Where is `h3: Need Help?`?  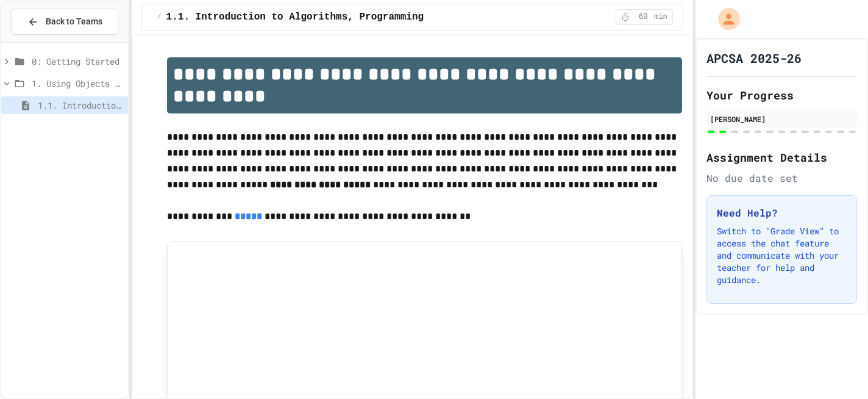
h3: Need Help? is located at coordinates (781, 213).